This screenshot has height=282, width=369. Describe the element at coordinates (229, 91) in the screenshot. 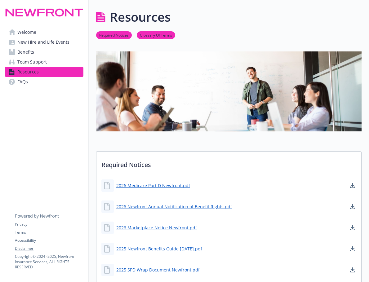

I see `img: resources page banner` at that location.